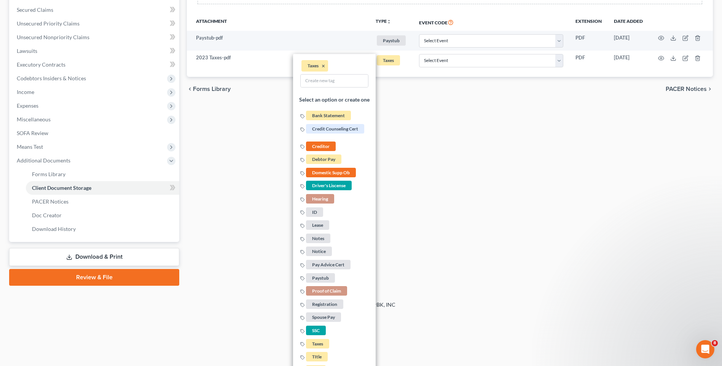 This screenshot has width=722, height=366. Describe the element at coordinates (95, 24) in the screenshot. I see `a: Unsecured Priority Claims` at that location.